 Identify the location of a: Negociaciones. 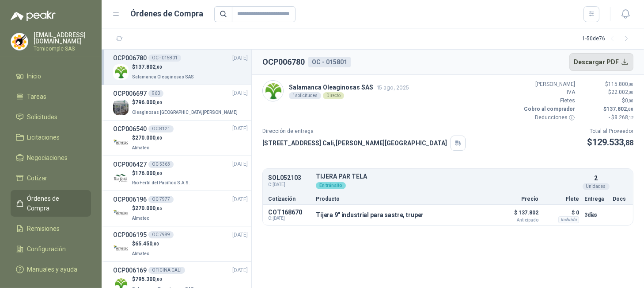
(51, 158).